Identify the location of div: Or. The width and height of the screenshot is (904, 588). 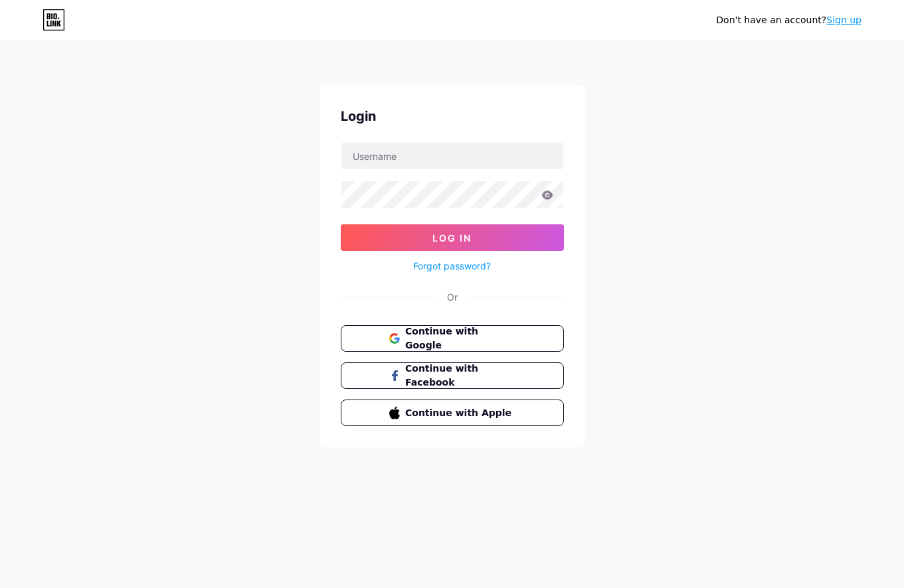
(452, 296).